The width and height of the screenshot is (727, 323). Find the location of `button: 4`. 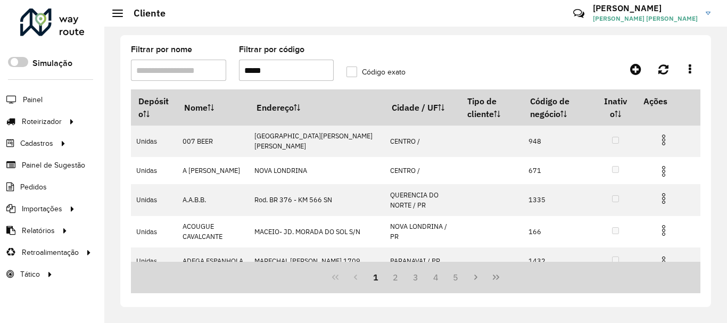

button: 4 is located at coordinates (436, 277).